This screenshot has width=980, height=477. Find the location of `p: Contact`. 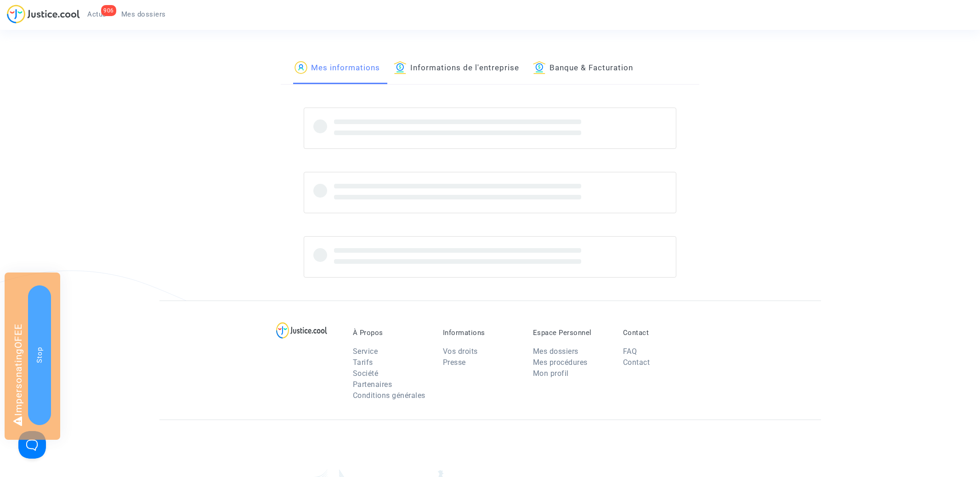

p: Contact is located at coordinates (661, 333).